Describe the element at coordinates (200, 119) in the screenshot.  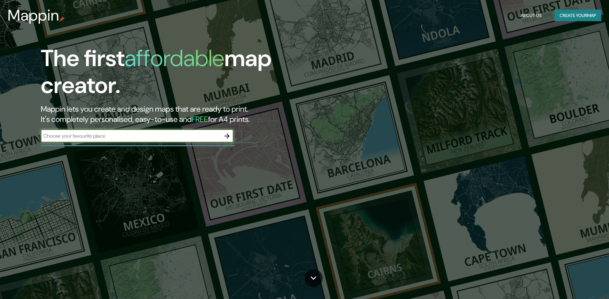
I see `h5: FREE` at that location.